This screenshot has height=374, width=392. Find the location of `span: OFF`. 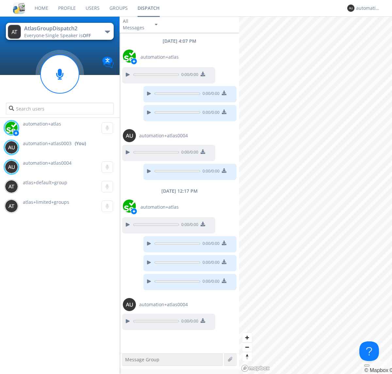

span: OFF is located at coordinates (86, 35).